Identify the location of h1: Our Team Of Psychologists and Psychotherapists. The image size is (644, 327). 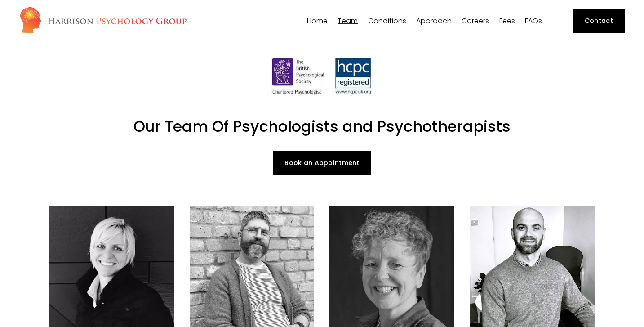
(322, 126).